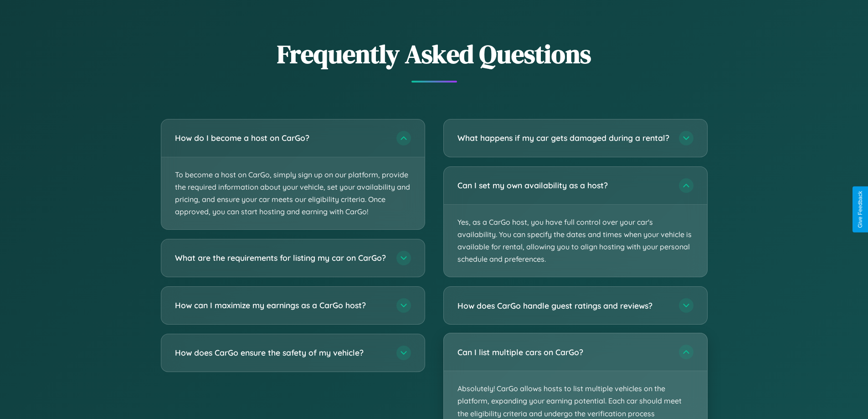 This screenshot has width=868, height=419. I want to click on h3: Can I list multiple cars on CarGo?, so click(563, 352).